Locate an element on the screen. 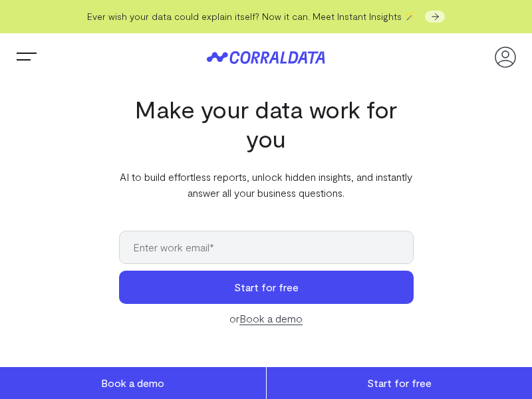 The height and width of the screenshot is (399, 532). a: Book a demo is located at coordinates (270, 318).